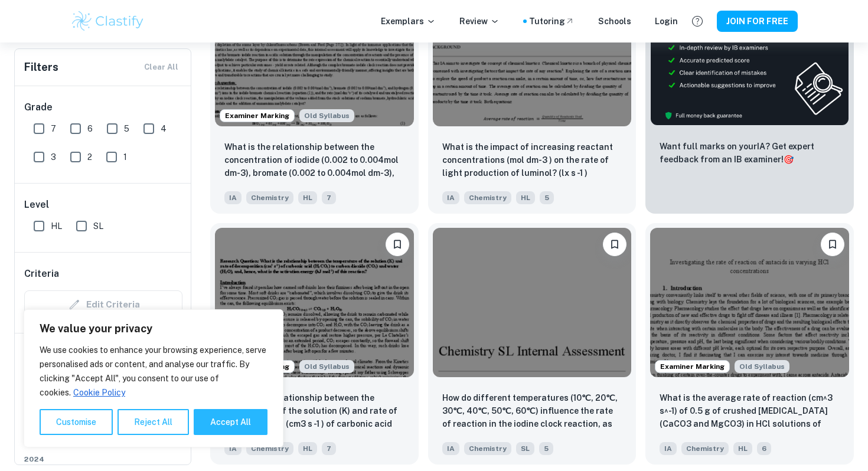 This screenshot has width=868, height=471. Describe the element at coordinates (757, 21) in the screenshot. I see `a: JOIN FOR FREE` at that location.